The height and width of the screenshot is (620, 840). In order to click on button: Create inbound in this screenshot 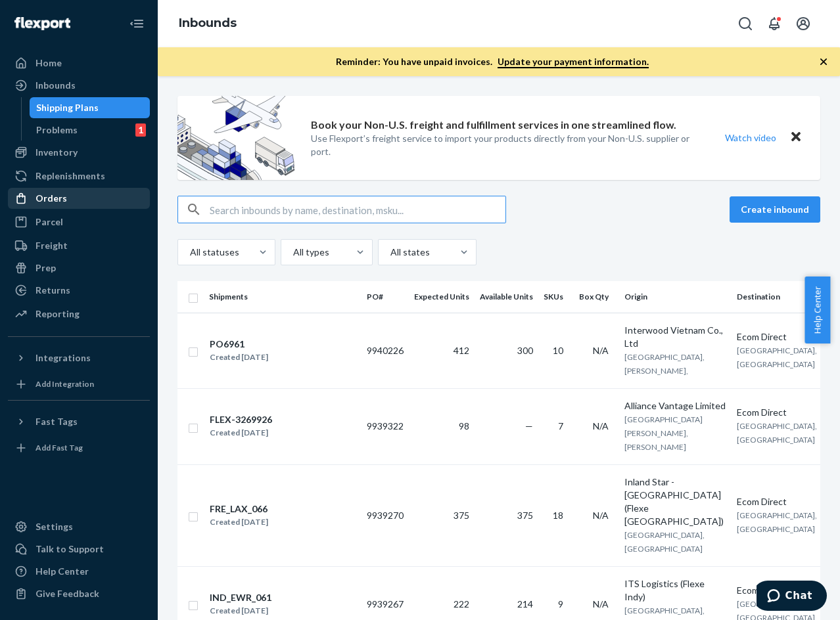, I will do `click(775, 210)`.